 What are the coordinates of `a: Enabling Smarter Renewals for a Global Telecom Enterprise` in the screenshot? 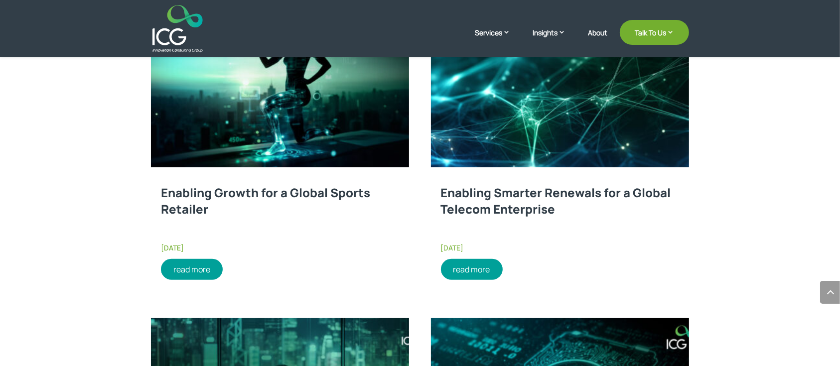 It's located at (556, 201).